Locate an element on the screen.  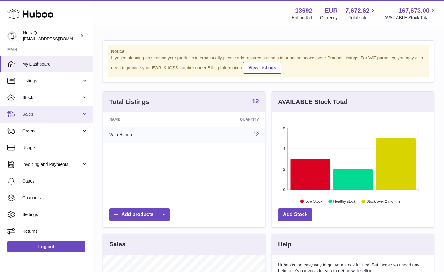
text: Healthy stock is located at coordinates (344, 201).